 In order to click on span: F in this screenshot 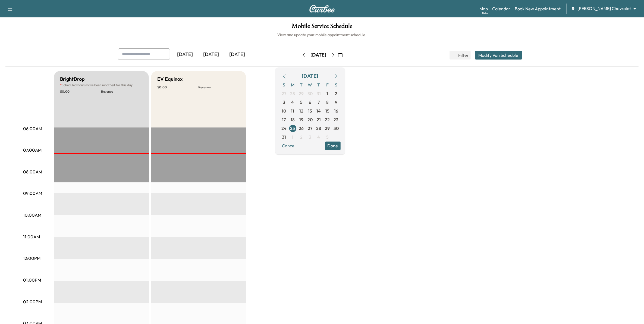, I will do `click(327, 84)`.